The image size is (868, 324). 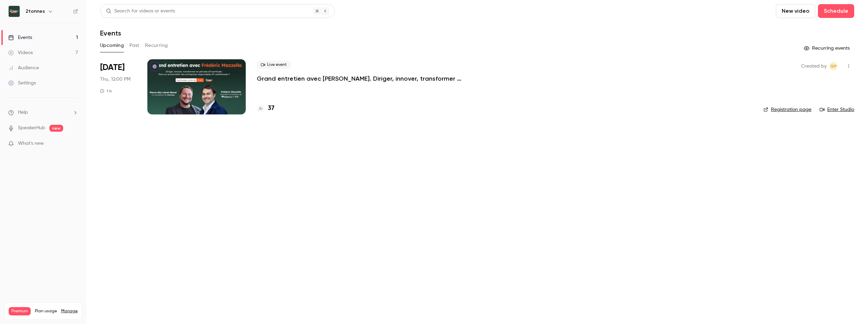 What do you see at coordinates (15, 11) in the screenshot?
I see `img: 2tonnes` at bounding box center [15, 11].